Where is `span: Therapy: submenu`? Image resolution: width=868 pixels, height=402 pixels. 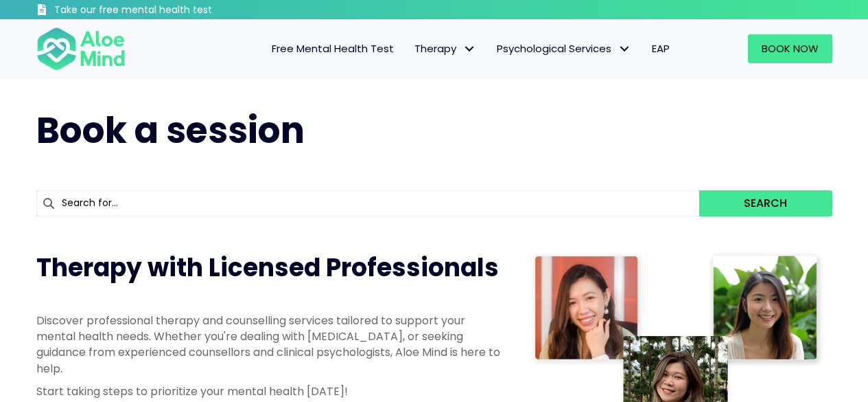 span: Therapy: submenu is located at coordinates (469, 48).